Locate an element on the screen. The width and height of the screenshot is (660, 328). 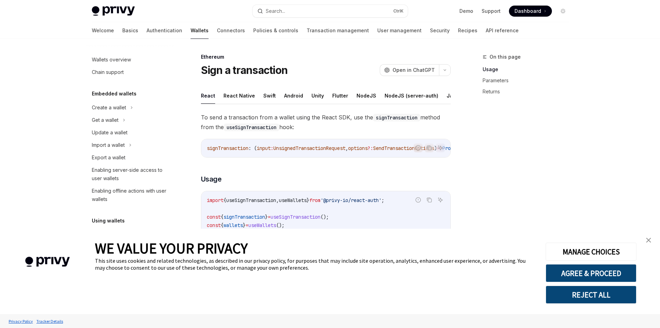
span: WE VALUE YOUR PRIVACY is located at coordinates (171, 248).